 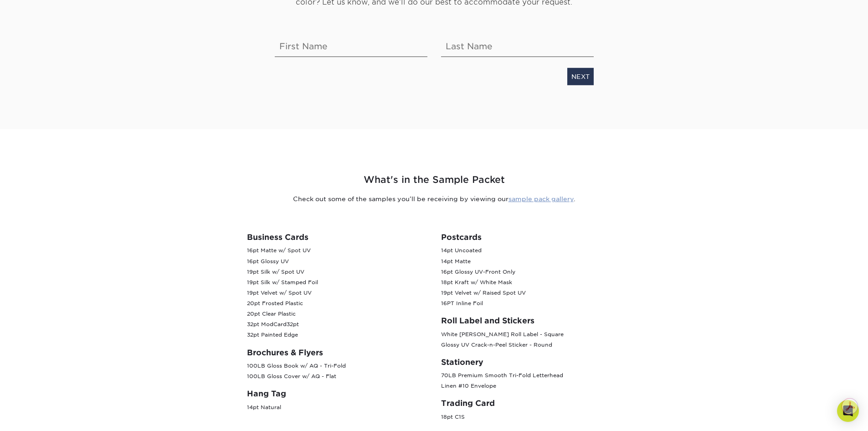 What do you see at coordinates (580, 77) in the screenshot?
I see `a: NEXT` at bounding box center [580, 77].